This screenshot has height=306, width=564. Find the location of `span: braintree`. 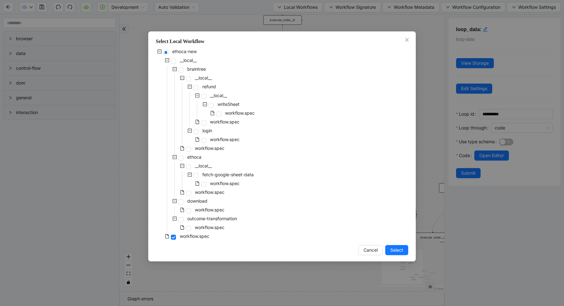

span: braintree is located at coordinates (196, 69).